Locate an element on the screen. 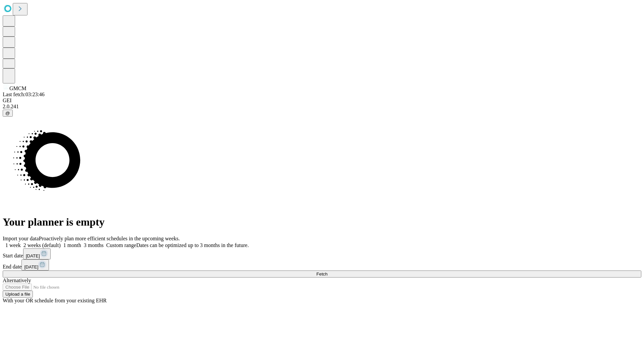 The height and width of the screenshot is (362, 644). span: 1 month is located at coordinates (72, 245).